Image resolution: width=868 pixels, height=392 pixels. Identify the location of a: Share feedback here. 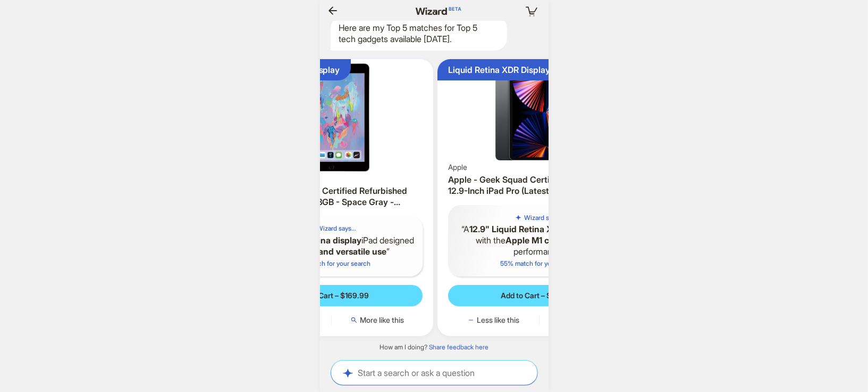
(459, 347).